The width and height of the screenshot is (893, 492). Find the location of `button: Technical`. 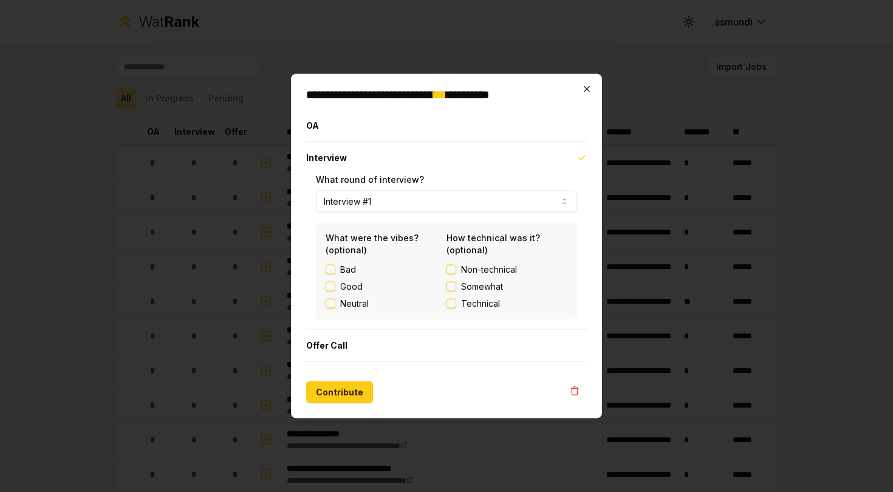

button: Technical is located at coordinates (451, 304).